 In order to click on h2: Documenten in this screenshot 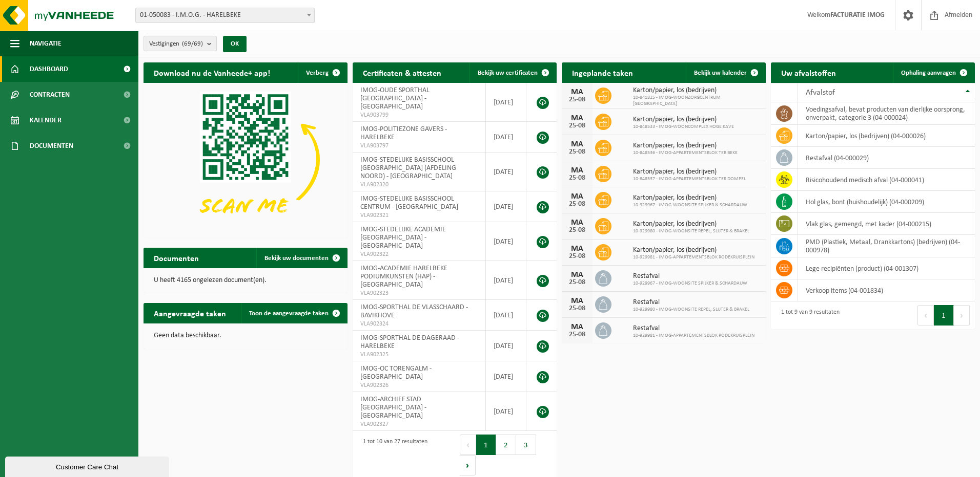, I will do `click(176, 258)`.